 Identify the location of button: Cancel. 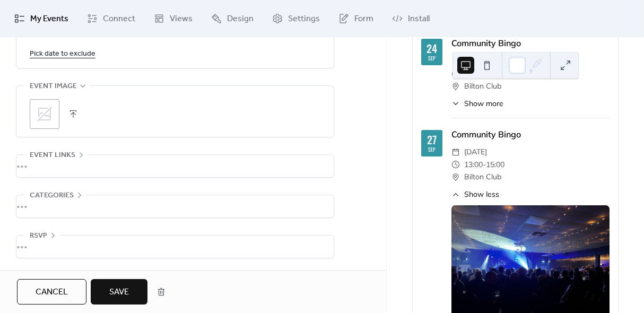
(52, 291).